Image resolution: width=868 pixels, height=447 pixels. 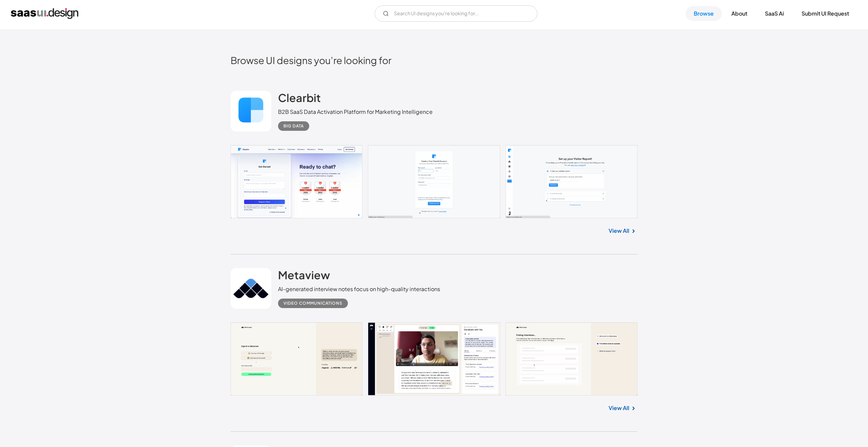 What do you see at coordinates (825, 13) in the screenshot?
I see `a: Submit UI Request` at bounding box center [825, 13].